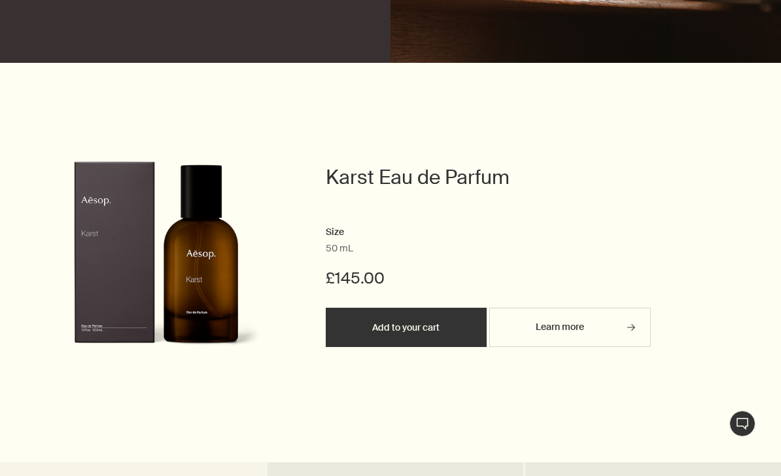  Describe the element at coordinates (570, 327) in the screenshot. I see `a: Learn more` at that location.